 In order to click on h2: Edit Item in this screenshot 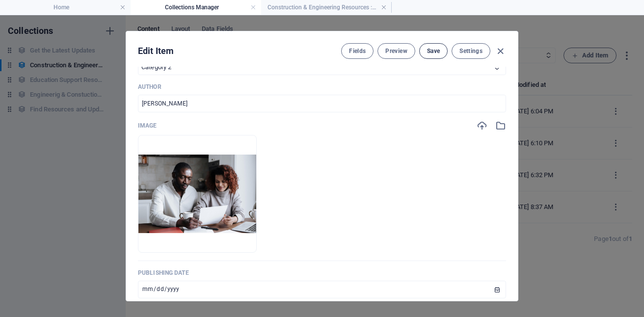, I will do `click(156, 51)`.